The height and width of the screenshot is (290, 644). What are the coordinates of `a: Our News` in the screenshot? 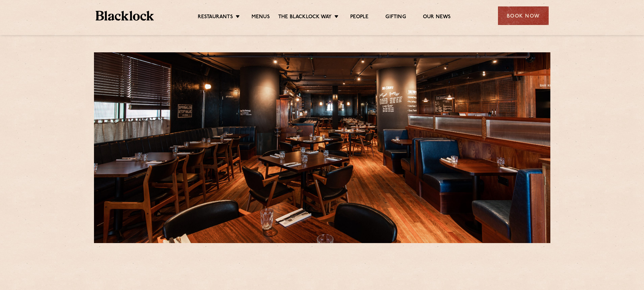 It's located at (437, 17).